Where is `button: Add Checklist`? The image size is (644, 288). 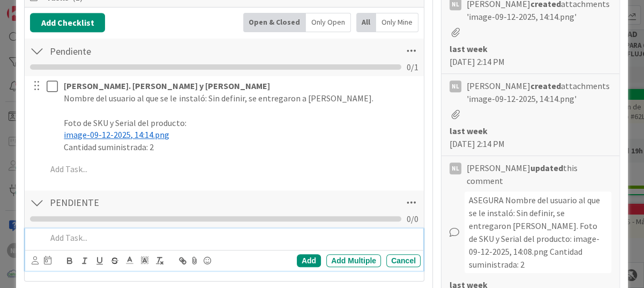
button: Add Checklist is located at coordinates (68, 23).